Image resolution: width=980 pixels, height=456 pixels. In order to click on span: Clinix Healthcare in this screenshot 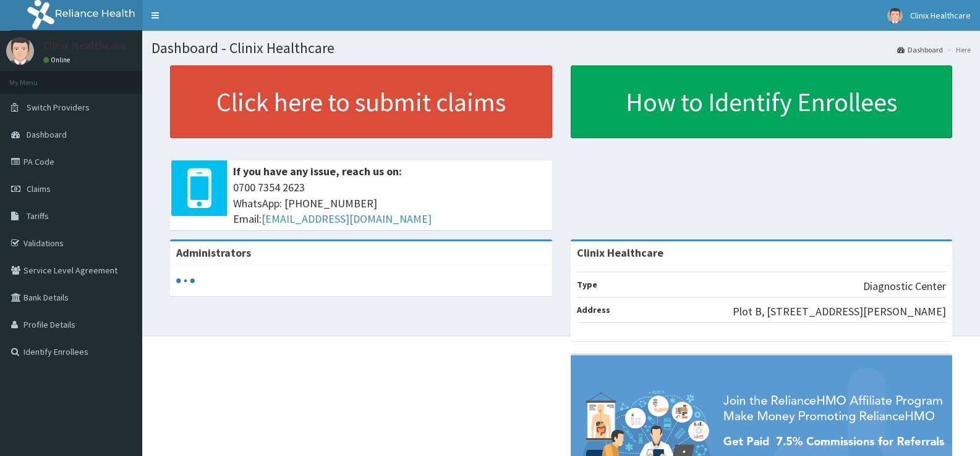, I will do `click(940, 15)`.